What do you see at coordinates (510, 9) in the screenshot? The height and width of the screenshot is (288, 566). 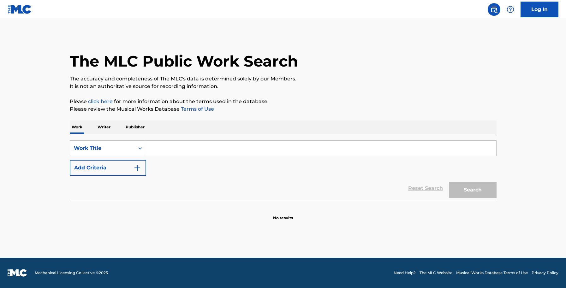 I see `img: help` at bounding box center [510, 9].